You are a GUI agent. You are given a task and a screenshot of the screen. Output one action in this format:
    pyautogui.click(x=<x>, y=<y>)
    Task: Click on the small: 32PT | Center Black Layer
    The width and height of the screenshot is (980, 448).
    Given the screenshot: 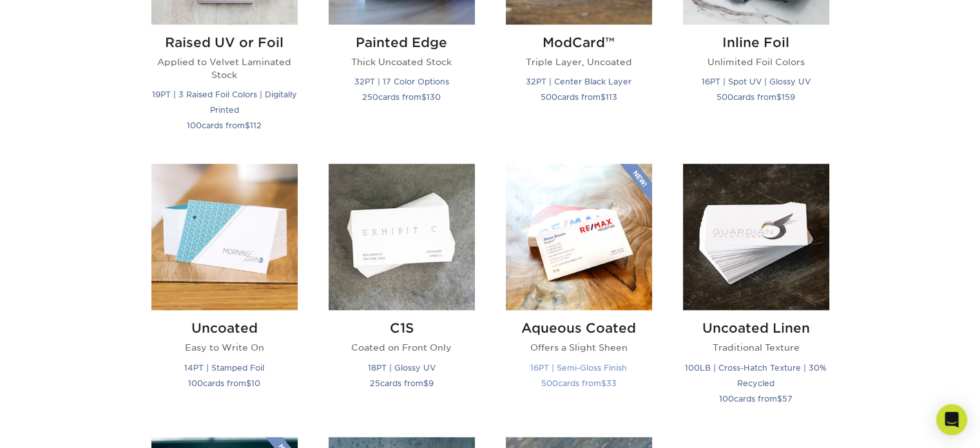 What is the action you would take?
    pyautogui.click(x=579, y=81)
    